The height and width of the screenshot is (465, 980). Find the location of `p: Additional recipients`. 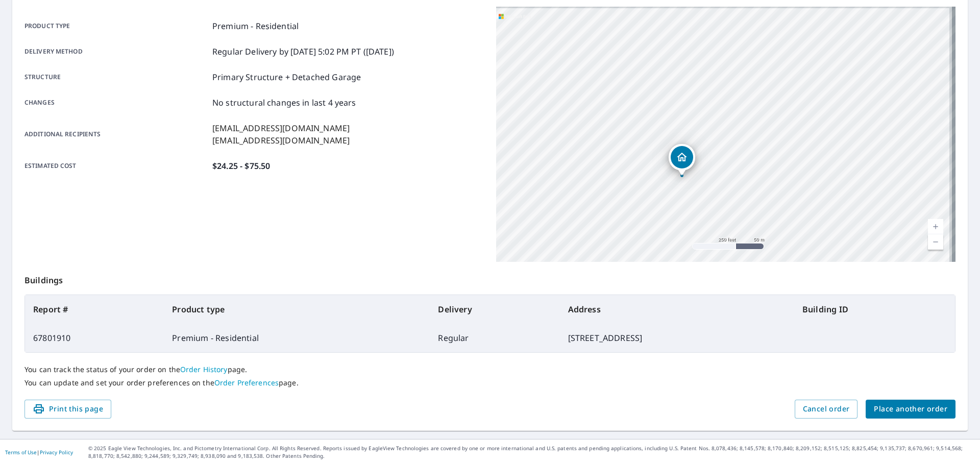

p: Additional recipients is located at coordinates (116, 134).